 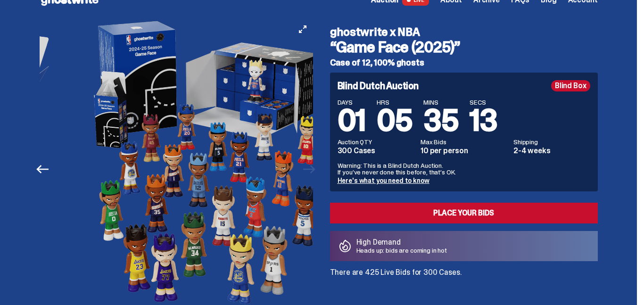 I want to click on p: High Demand, so click(x=402, y=242).